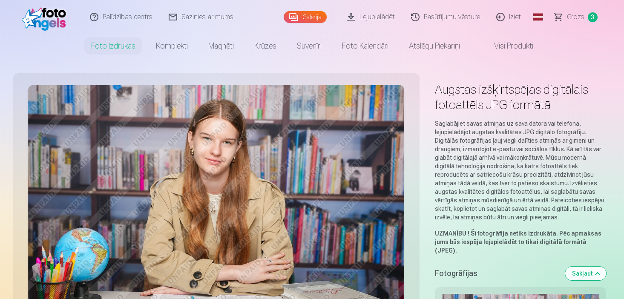 The image size is (624, 299). What do you see at coordinates (113, 46) in the screenshot?
I see `a: Foto izdrukas` at bounding box center [113, 46].